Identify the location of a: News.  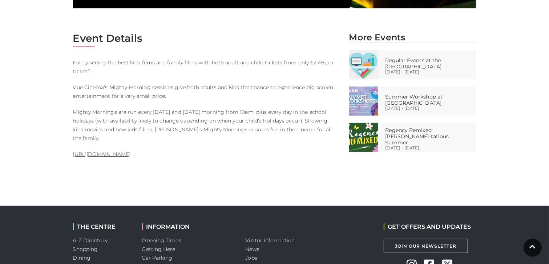
(253, 249).